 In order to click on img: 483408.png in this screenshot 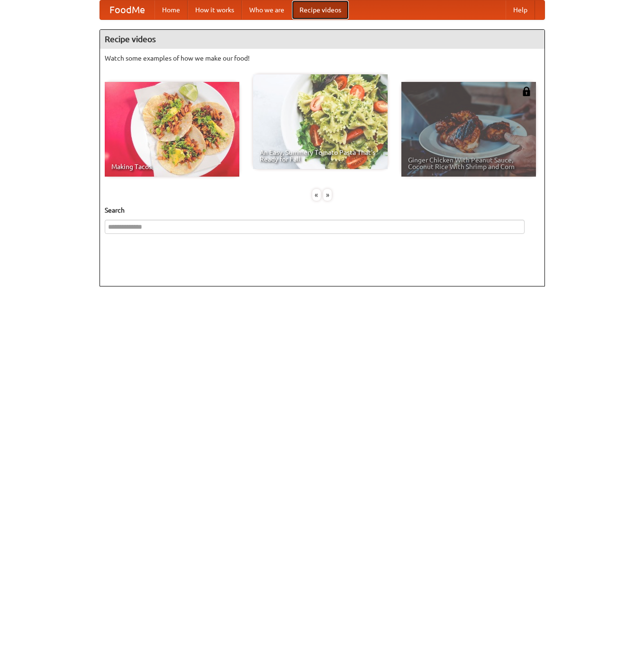, I will do `click(527, 92)`.